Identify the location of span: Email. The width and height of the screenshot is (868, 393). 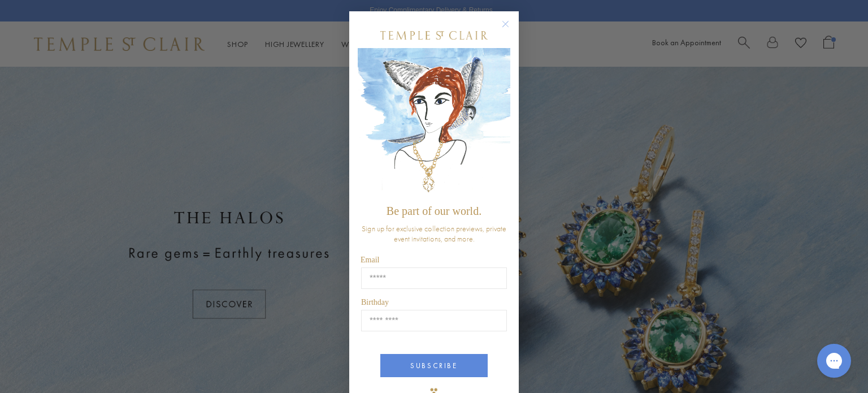
(369, 260).